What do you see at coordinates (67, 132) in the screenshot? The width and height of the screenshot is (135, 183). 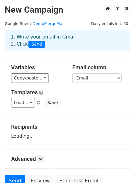 I see `div: Loading...` at bounding box center [67, 132].